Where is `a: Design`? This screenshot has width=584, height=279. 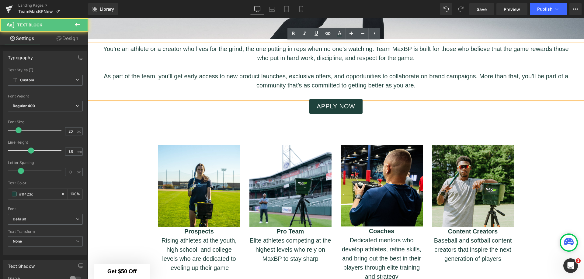
a: Design is located at coordinates (67, 38).